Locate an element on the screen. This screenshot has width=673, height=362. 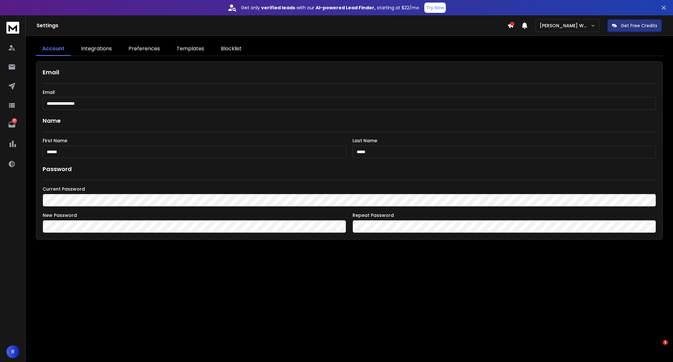
button: R is located at coordinates (13, 352).